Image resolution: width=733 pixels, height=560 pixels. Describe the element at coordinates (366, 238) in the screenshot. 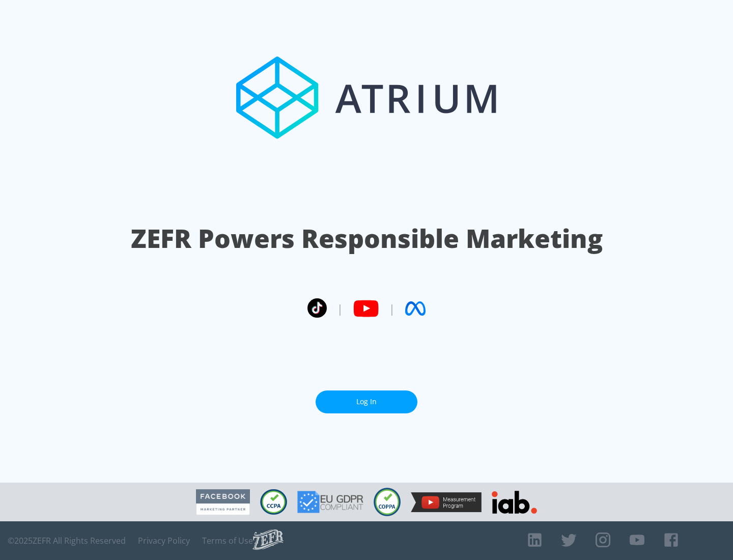

I see `h1: ZEFR Powers Responsible Marketing` at that location.